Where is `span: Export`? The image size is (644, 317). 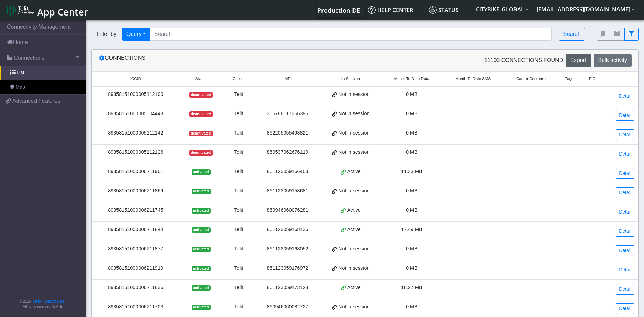
span: Export is located at coordinates (578, 60).